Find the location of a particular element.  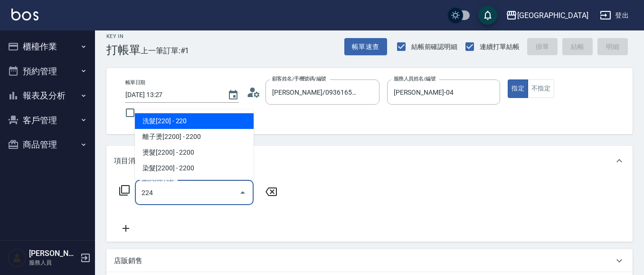

span: 鎖定日期 is located at coordinates (153, 113).